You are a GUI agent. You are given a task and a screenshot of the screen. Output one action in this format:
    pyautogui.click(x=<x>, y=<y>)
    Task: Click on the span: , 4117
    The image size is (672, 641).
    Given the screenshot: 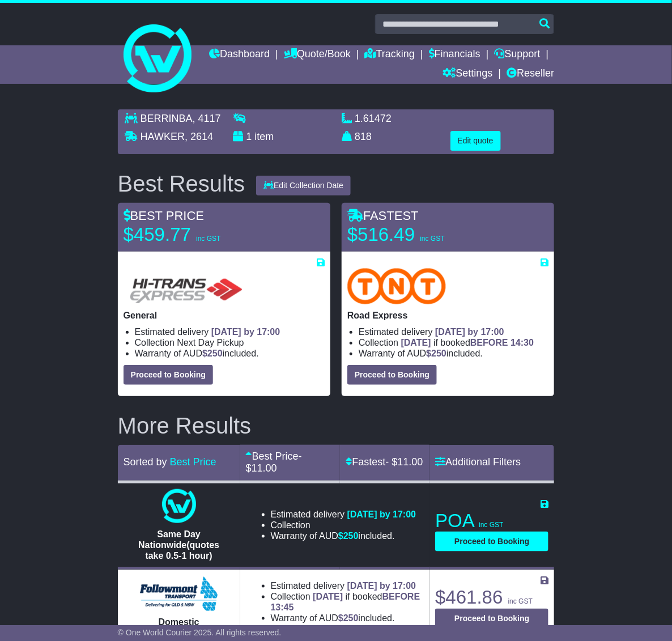 What is the action you would take?
    pyautogui.click(x=207, y=119)
    